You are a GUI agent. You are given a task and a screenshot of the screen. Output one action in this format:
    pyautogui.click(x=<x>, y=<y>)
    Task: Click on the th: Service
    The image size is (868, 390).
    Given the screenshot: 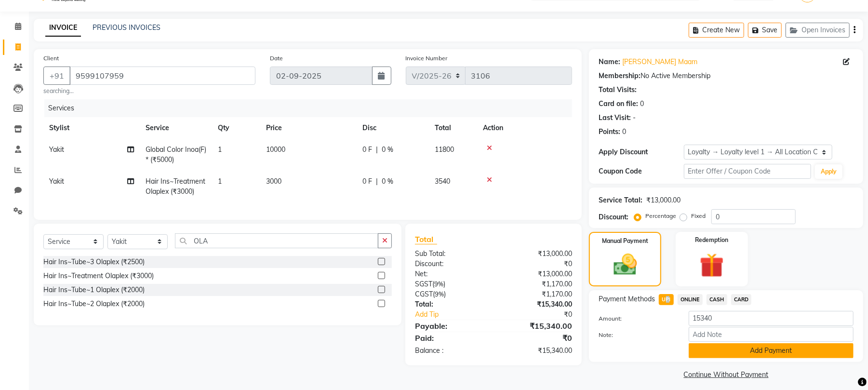 What is the action you would take?
    pyautogui.click(x=176, y=128)
    